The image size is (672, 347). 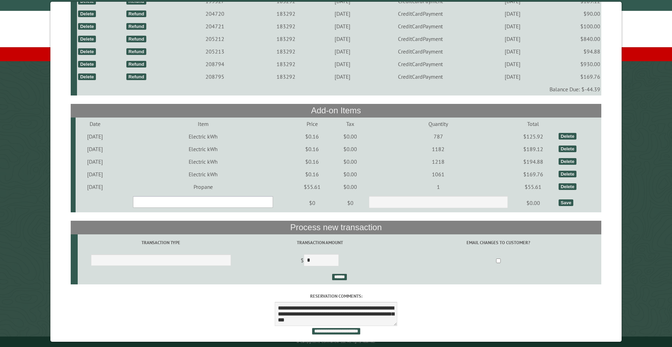 I want to click on td: 205212, so click(x=215, y=39).